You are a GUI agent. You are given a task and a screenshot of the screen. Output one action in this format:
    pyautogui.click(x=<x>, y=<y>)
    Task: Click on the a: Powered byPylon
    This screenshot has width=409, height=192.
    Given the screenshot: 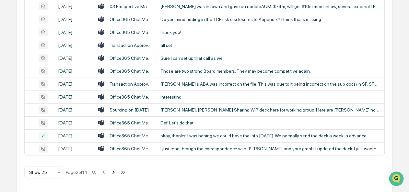 What is the action you would take?
    pyautogui.click(x=62, y=112)
    